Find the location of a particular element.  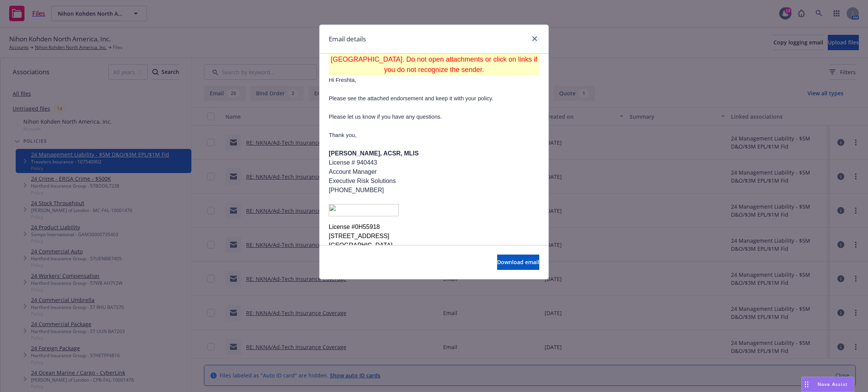

p: Account Manager is located at coordinates (434, 172).